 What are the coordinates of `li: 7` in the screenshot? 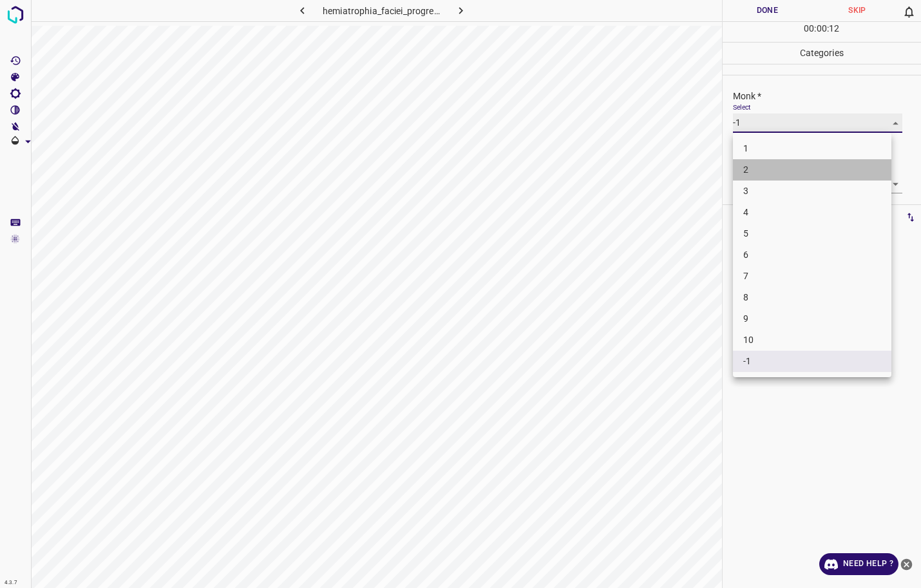 It's located at (812, 276).